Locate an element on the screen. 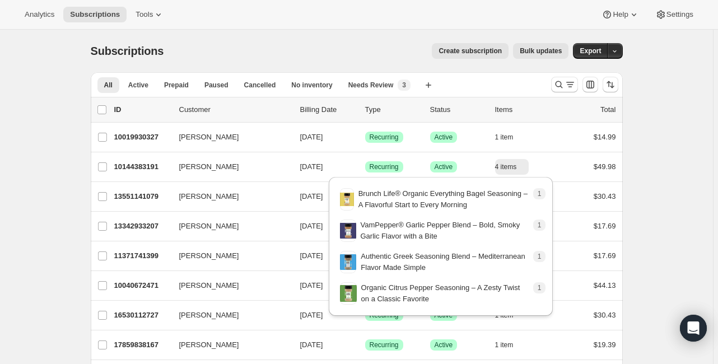 This screenshot has width=718, height=364. p: 13551141079 is located at coordinates (142, 197).